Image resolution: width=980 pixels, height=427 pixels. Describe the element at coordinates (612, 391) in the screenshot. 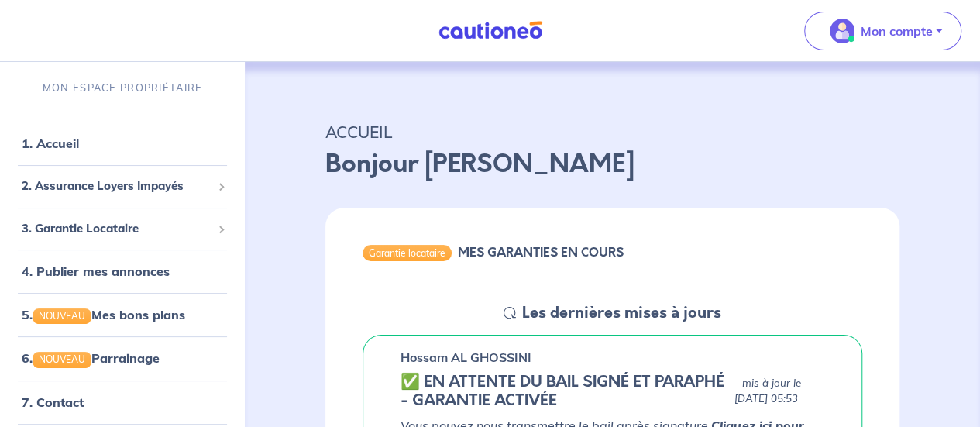

I see `div: state: CONTRACT-SIGNED, Context: IN-LANDLORD,IS-GL-CAUTION-IN-LANDLORD` at that location.